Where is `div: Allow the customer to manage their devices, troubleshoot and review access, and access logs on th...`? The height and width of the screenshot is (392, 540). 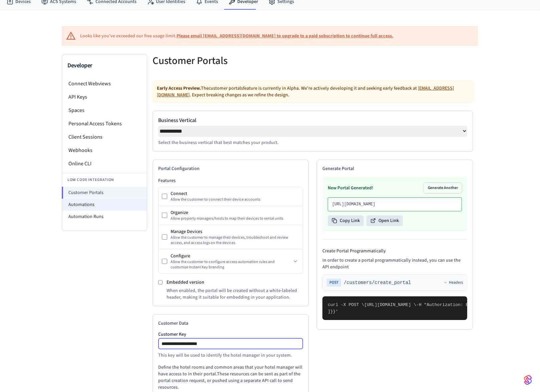
div: Allow the customer to manage their devices, troubleshoot and review access, and access logs on th... is located at coordinates (235, 240).